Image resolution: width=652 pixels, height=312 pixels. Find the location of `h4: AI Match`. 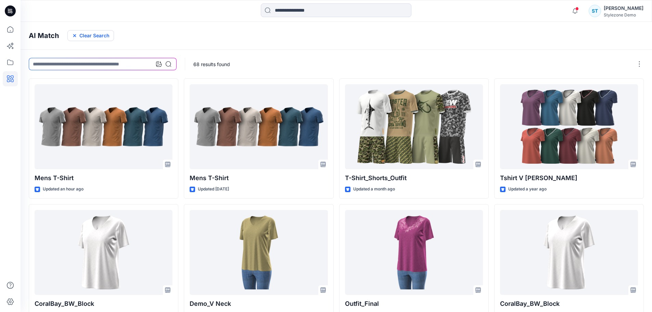

h4: AI Match is located at coordinates (44, 36).